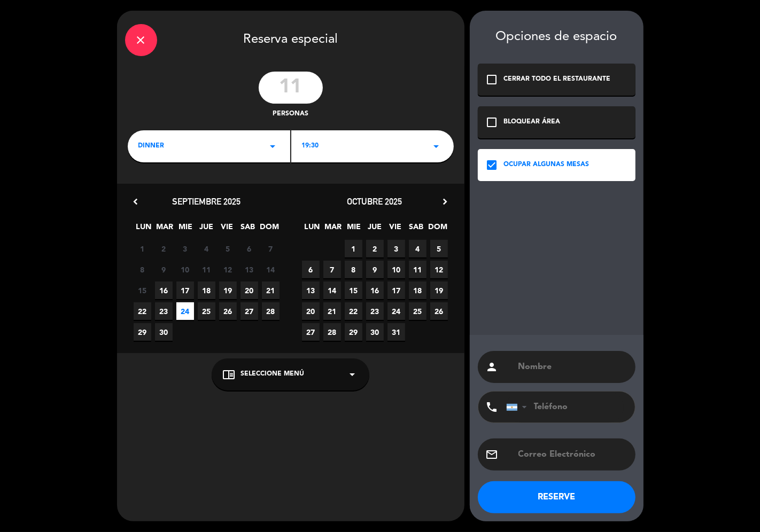 This screenshot has width=760, height=532. I want to click on div: Opciones de espacio, so click(556, 37).